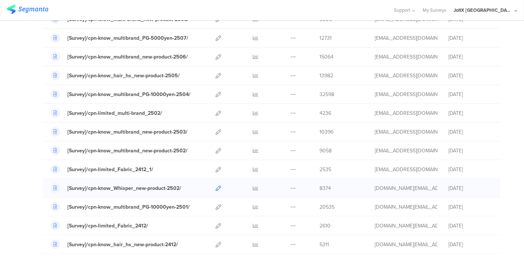  I want to click on div: [Survey]/cpn-know_multibrand_PG-10000yen-2501/, so click(129, 207).